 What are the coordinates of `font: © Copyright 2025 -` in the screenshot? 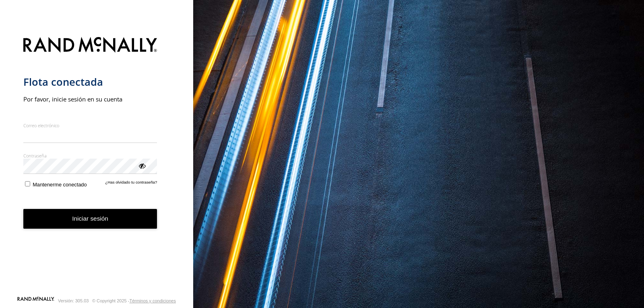 It's located at (111, 301).